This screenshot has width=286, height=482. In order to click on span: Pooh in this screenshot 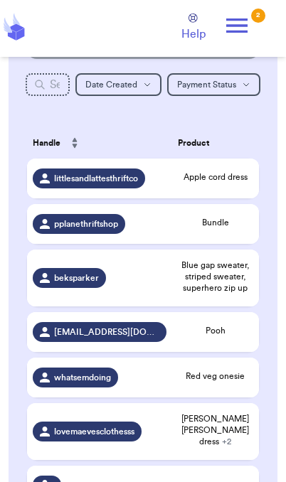, I will do `click(216, 331)`.